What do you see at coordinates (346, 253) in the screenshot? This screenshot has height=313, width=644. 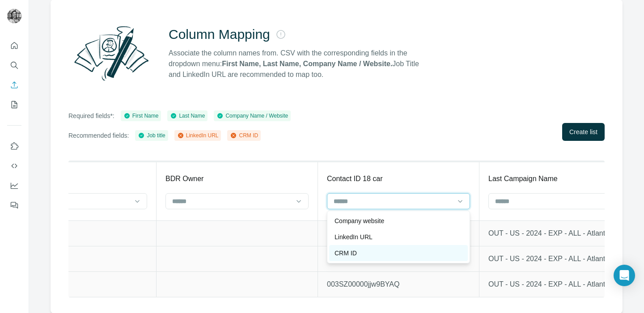 I see `p: CRM ID` at bounding box center [346, 253].